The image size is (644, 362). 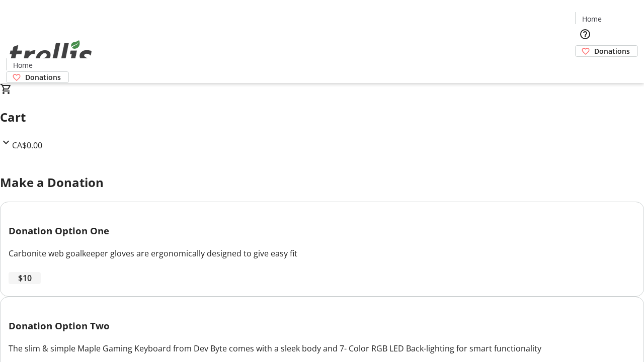 What do you see at coordinates (585, 67) in the screenshot?
I see `button: Cart` at bounding box center [585, 67].